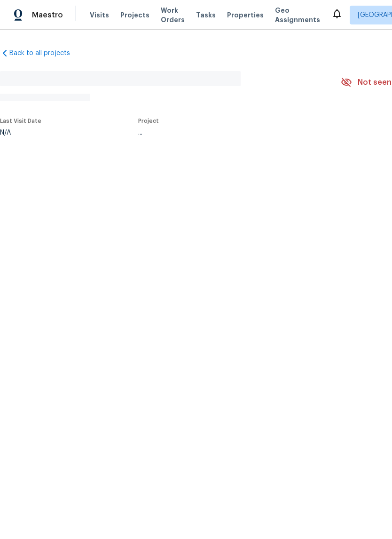 The height and width of the screenshot is (539, 392). I want to click on span: Projects, so click(135, 15).